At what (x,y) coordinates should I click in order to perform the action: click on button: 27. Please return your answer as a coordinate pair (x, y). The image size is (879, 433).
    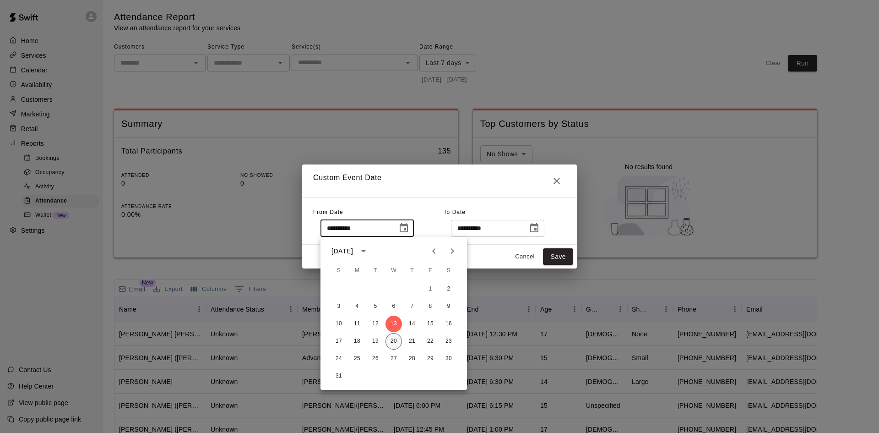
    Looking at the image, I should click on (394, 358).